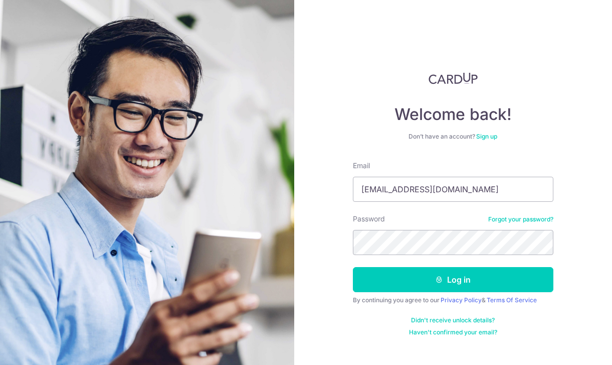  I want to click on a: Sign up, so click(487, 136).